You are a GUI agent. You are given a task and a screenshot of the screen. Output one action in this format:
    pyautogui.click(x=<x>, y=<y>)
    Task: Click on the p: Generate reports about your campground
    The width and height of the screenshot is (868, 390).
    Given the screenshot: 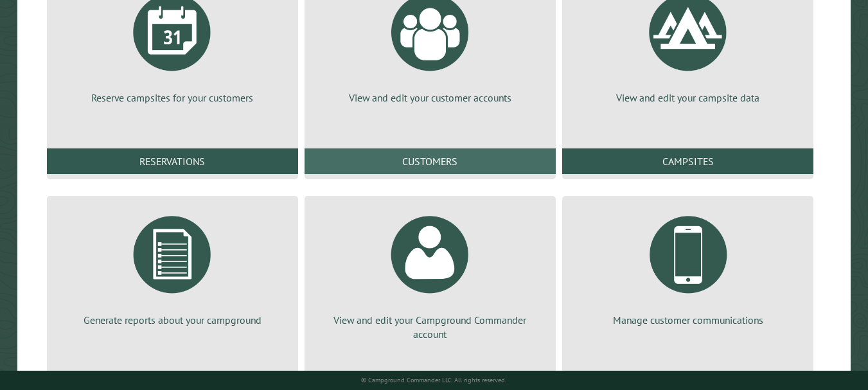 What is the action you would take?
    pyautogui.click(x=172, y=319)
    